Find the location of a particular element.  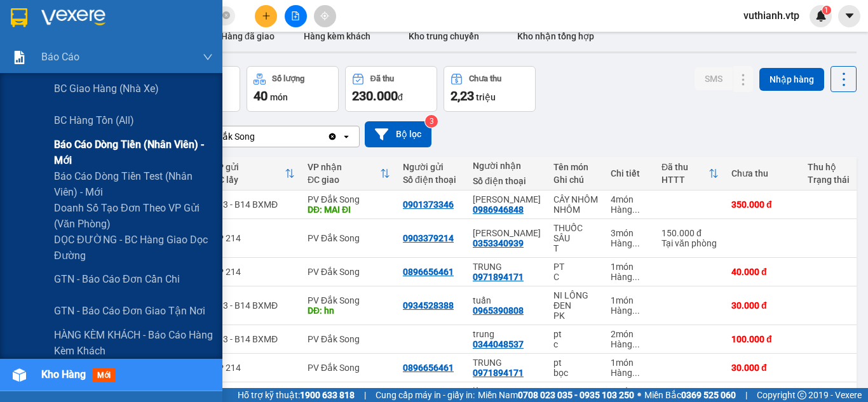

button: Đã thu230.000đ is located at coordinates (391, 88).